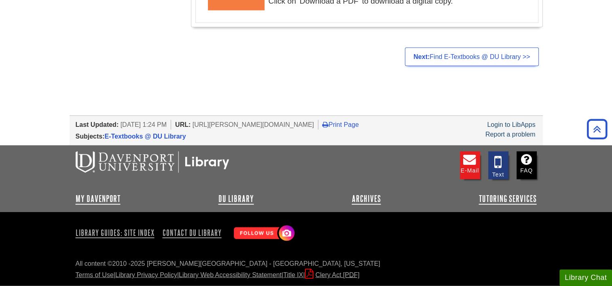 This screenshot has width=612, height=286. Describe the element at coordinates (183, 125) in the screenshot. I see `span: URL:` at that location.